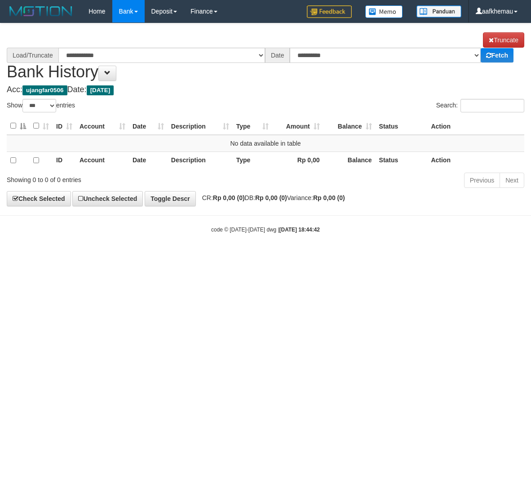 The image size is (531, 490). I want to click on span: CR: DB: Variance:, so click(271, 198).